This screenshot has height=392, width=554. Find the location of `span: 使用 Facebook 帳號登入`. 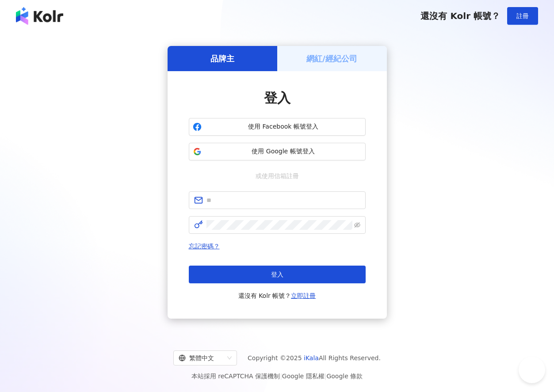

span: 使用 Facebook 帳號登入 is located at coordinates (283, 127).